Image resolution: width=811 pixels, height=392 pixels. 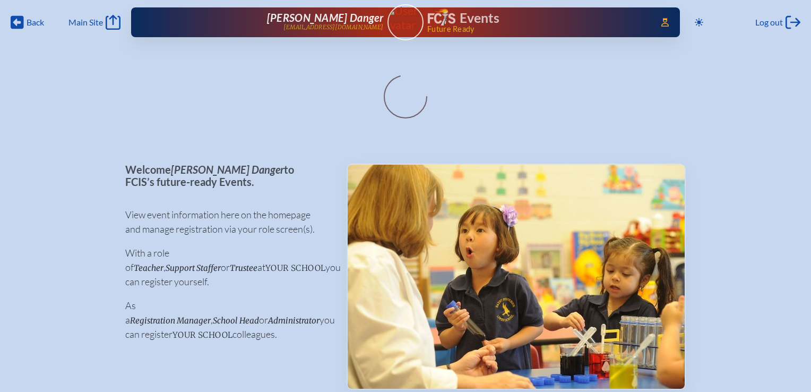 What do you see at coordinates (227, 175) in the screenshot?
I see `p: Welcome to FCIS’s future-ready Events.` at bounding box center [227, 175].